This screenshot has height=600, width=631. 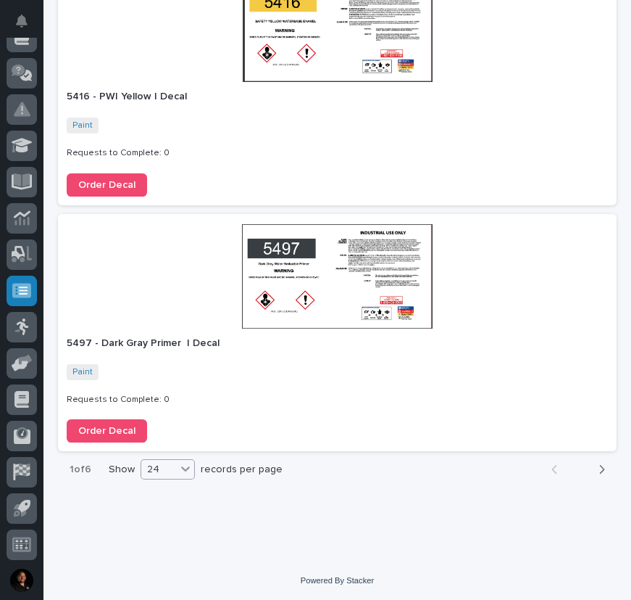 What do you see at coordinates (241, 469) in the screenshot?
I see `p: records per page` at bounding box center [241, 469].